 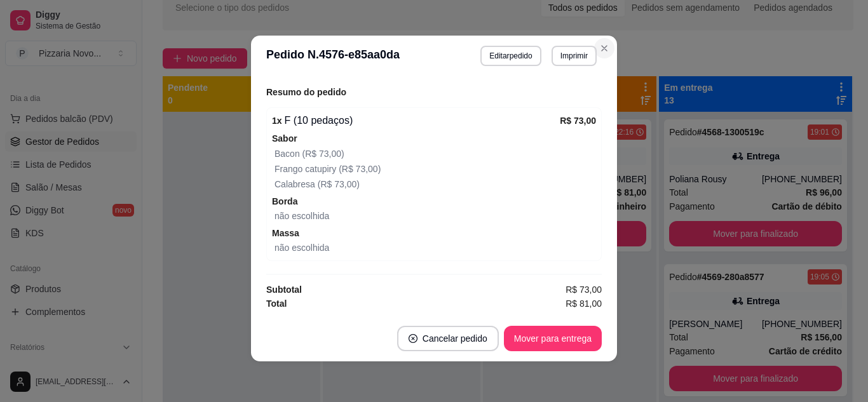 I want to click on h3: Pedido N. 4576-e85aa0da, so click(x=333, y=56).